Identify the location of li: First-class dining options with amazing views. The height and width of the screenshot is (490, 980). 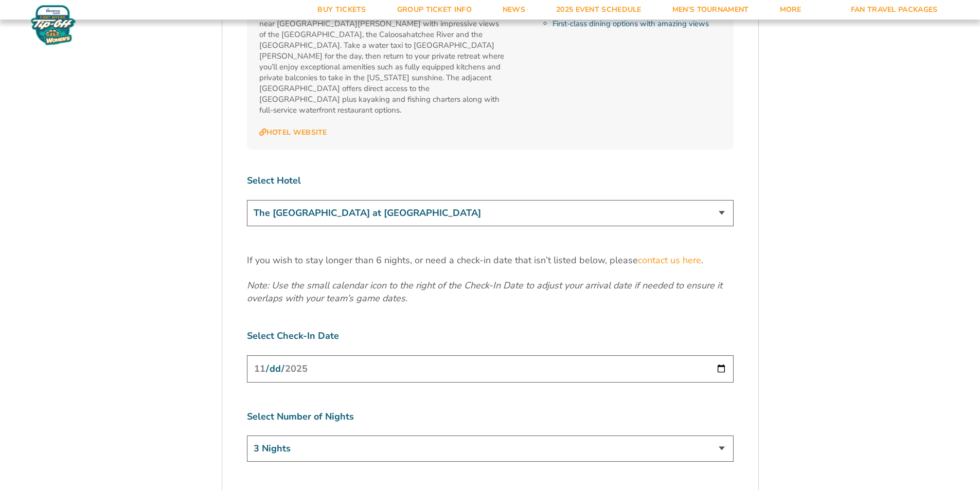
(637, 24).